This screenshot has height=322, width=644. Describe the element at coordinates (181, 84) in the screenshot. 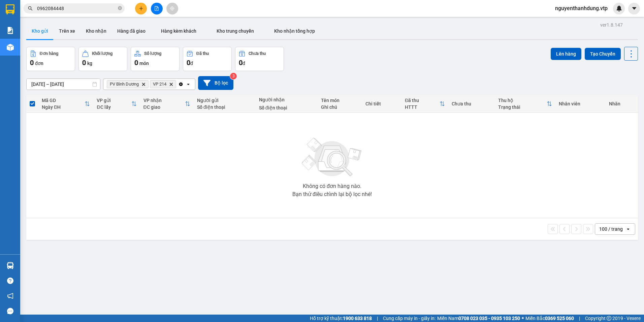

I see `svg: Clear all` at that location.